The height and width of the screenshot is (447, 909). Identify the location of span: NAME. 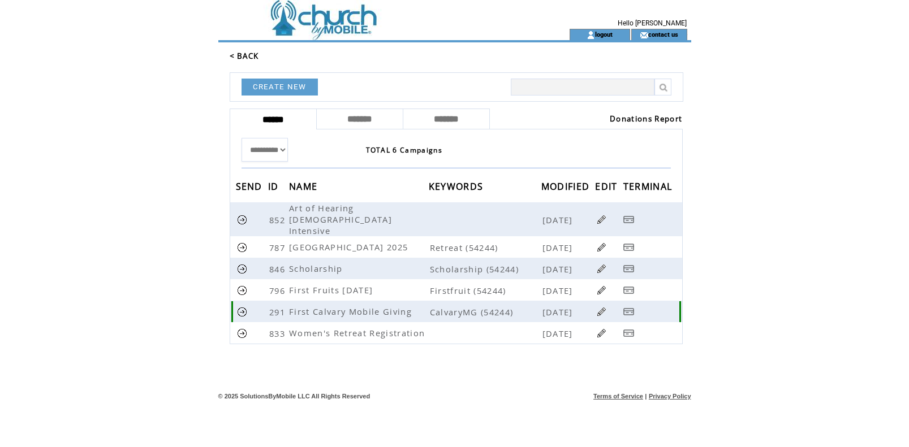
(304, 188).